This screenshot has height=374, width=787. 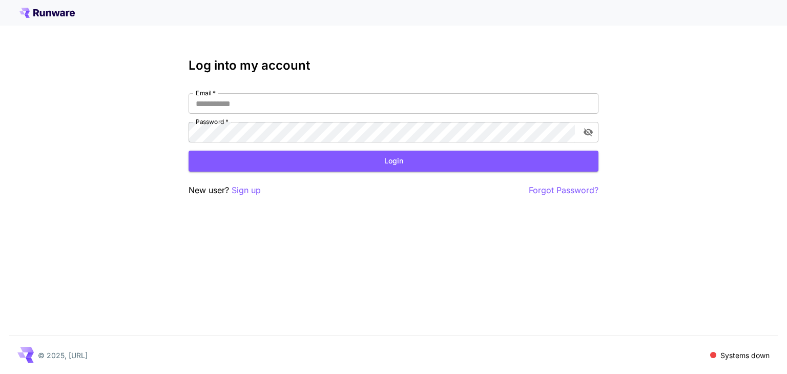 What do you see at coordinates (588, 132) in the screenshot?
I see `button: toggle password visibility` at bounding box center [588, 132].